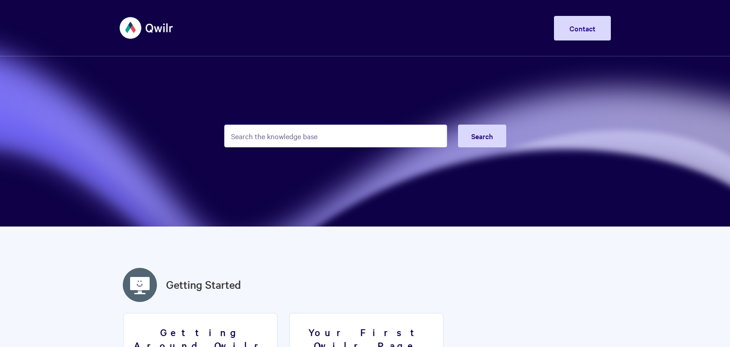 The width and height of the screenshot is (730, 347). What do you see at coordinates (203, 285) in the screenshot?
I see `a: Getting Started` at bounding box center [203, 285].